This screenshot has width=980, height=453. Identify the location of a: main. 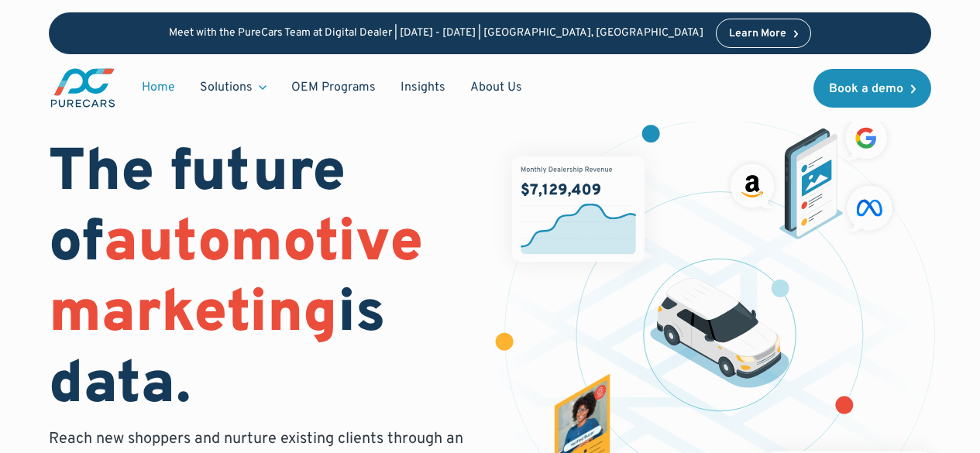
(83, 88).